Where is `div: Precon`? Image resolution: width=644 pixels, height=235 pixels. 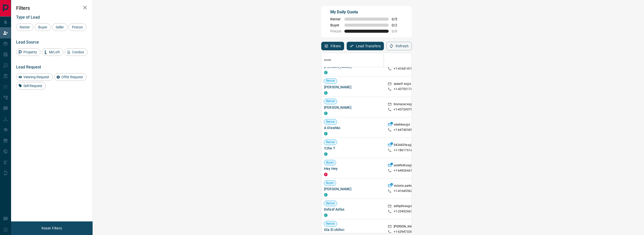
div: Precon is located at coordinates (77, 27).